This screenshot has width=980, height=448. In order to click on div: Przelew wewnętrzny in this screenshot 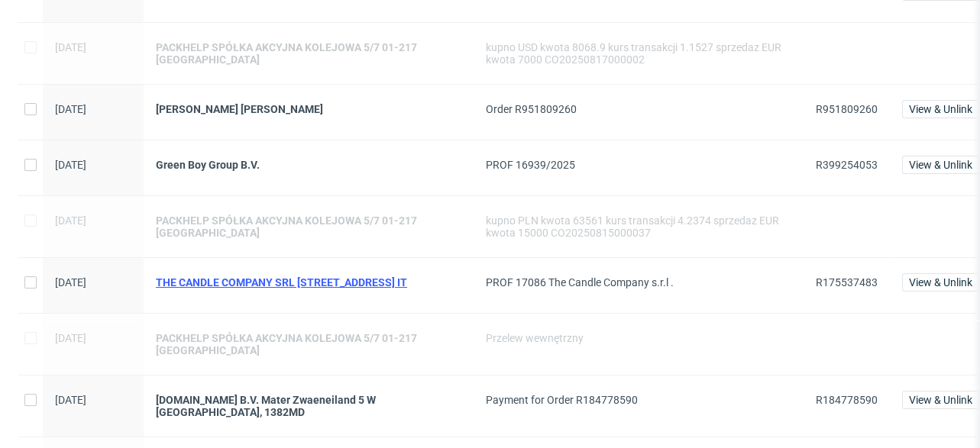, I will do `click(639, 338)`.